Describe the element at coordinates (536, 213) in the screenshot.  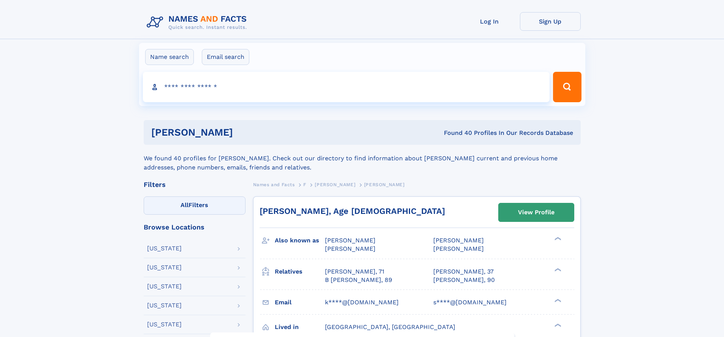
I see `div: View Profile` at that location.